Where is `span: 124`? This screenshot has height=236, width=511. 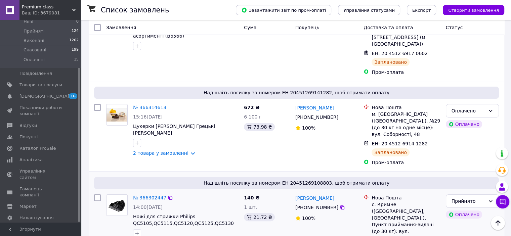
span: 124 is located at coordinates (75, 31).